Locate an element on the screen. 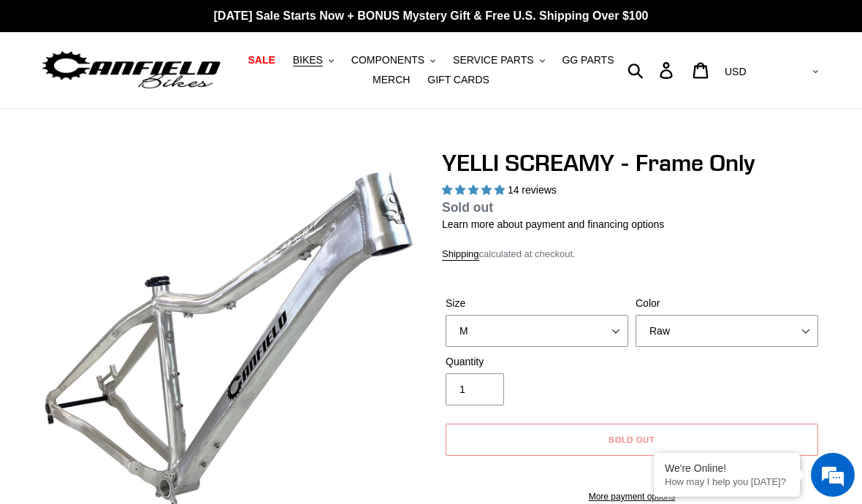 The image size is (862, 504). img: Canfield Bikes is located at coordinates (132, 70).